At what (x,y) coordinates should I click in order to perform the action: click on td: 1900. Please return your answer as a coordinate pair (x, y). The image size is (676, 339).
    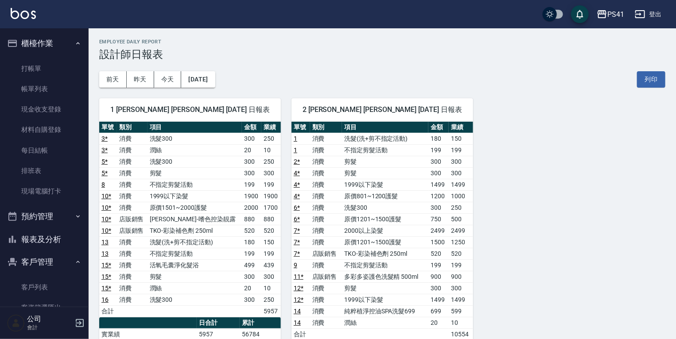
    Looking at the image, I should click on (271, 196).